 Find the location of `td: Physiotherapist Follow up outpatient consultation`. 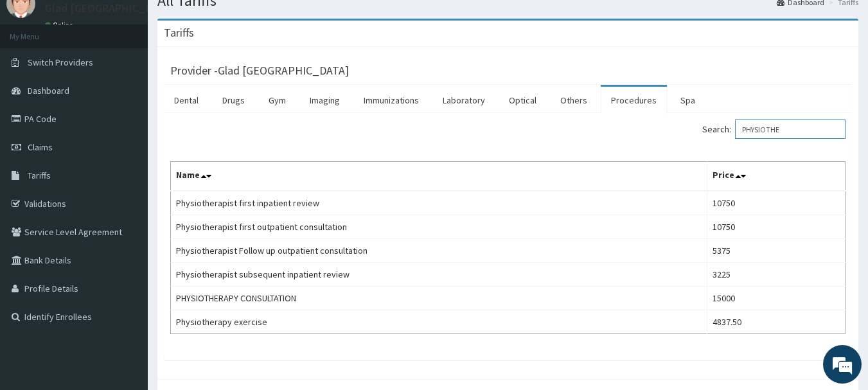

td: Physiotherapist Follow up outpatient consultation is located at coordinates (439, 251).